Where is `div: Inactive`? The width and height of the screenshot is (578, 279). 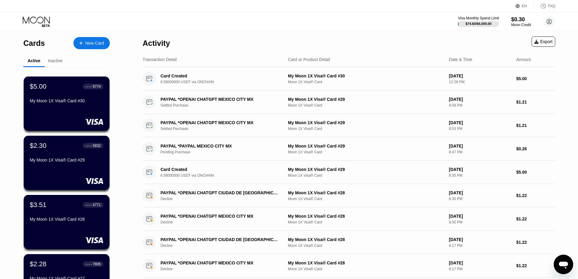 div: Inactive is located at coordinates (55, 61).